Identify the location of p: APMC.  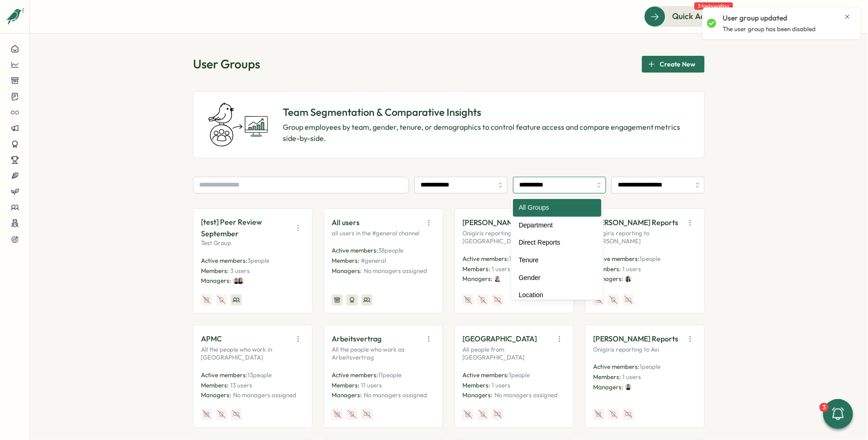
(211, 339).